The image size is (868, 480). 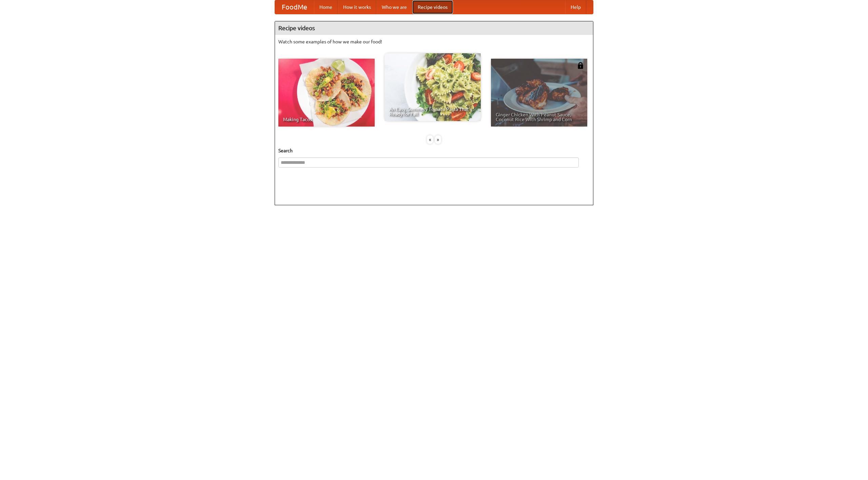 What do you see at coordinates (433, 87) in the screenshot?
I see `a: An Easy, Summery Tomato Pasta That's Ready for Fall` at bounding box center [433, 87].